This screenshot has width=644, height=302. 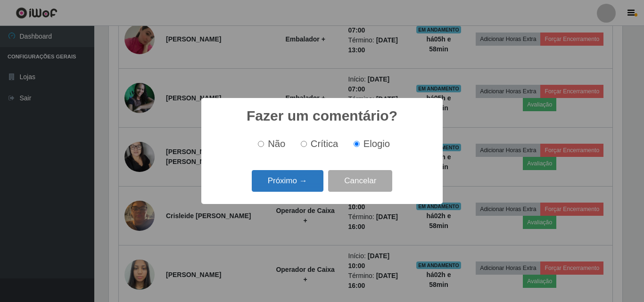 What do you see at coordinates (360, 181) in the screenshot?
I see `button: Cancelar` at bounding box center [360, 181].